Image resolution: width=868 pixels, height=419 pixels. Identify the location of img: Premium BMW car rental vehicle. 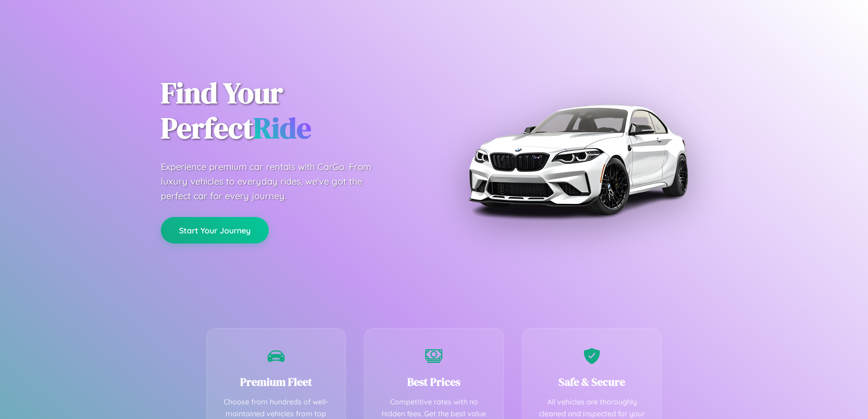
(578, 160).